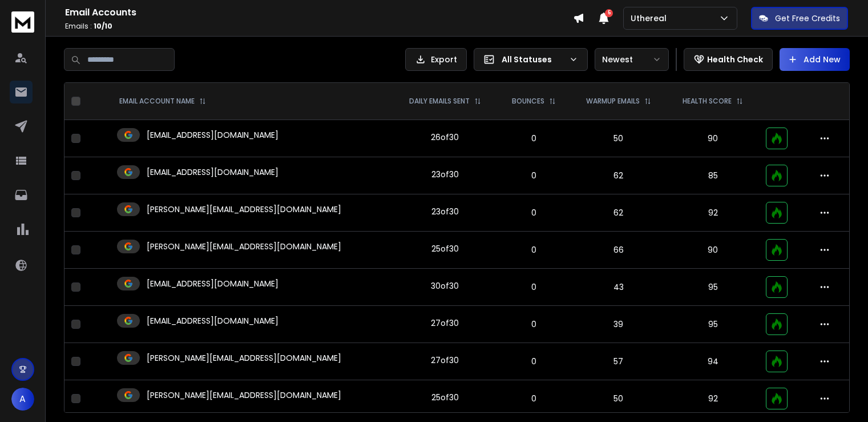 The height and width of the screenshot is (422, 868). Describe the element at coordinates (619, 361) in the screenshot. I see `td: 57` at that location.